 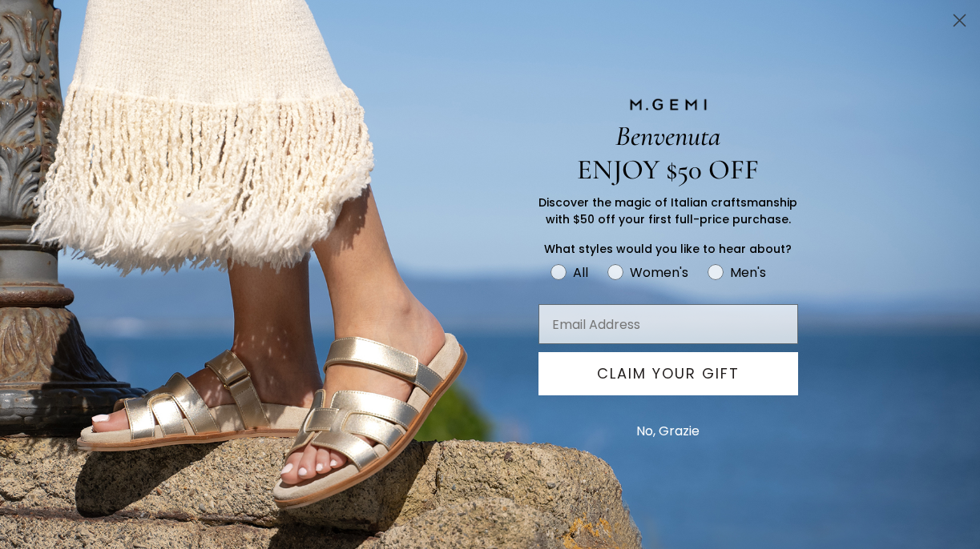 I want to click on span: Benvenuta, so click(x=667, y=136).